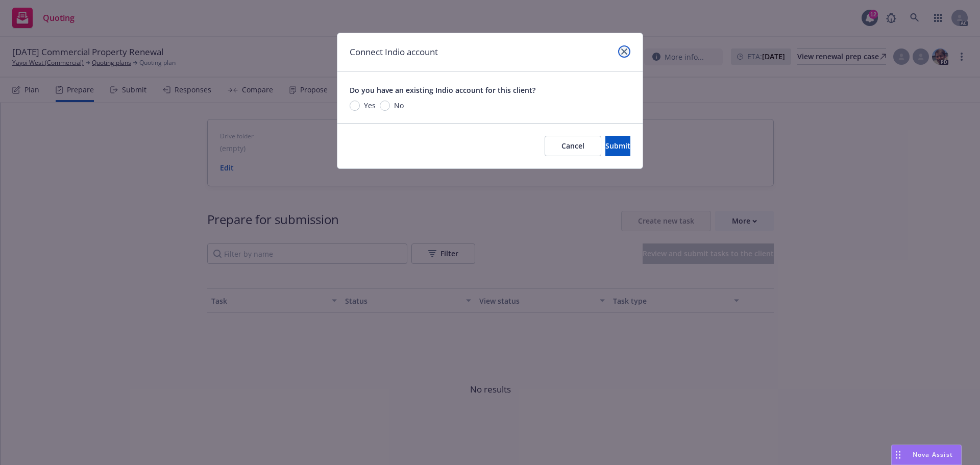 This screenshot has height=465, width=980. I want to click on div: Drag to move, so click(898, 455).